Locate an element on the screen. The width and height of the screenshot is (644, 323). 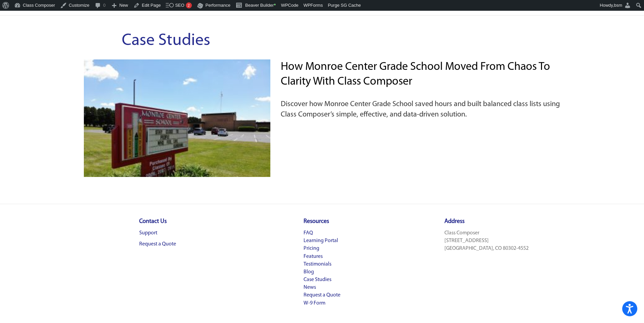
a: How Monroe Center Grade School Moved from Chaos to Clarity with Class Composer is located at coordinates (415, 74).